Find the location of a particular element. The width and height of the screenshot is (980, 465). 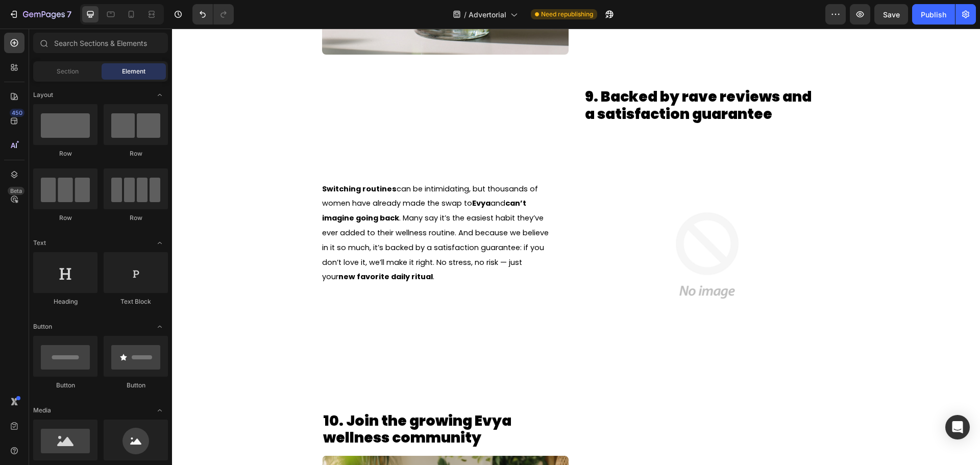

span: Advertorial is located at coordinates (487, 15).